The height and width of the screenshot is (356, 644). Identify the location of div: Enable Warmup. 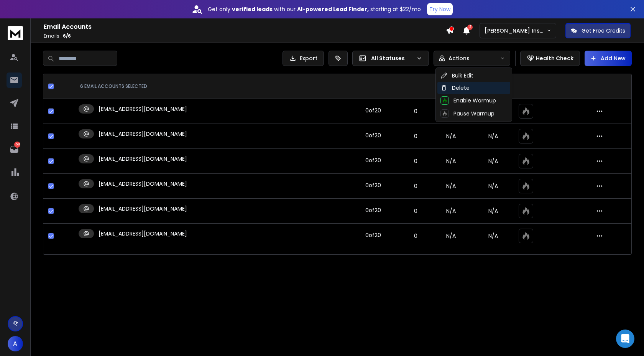
(468, 101).